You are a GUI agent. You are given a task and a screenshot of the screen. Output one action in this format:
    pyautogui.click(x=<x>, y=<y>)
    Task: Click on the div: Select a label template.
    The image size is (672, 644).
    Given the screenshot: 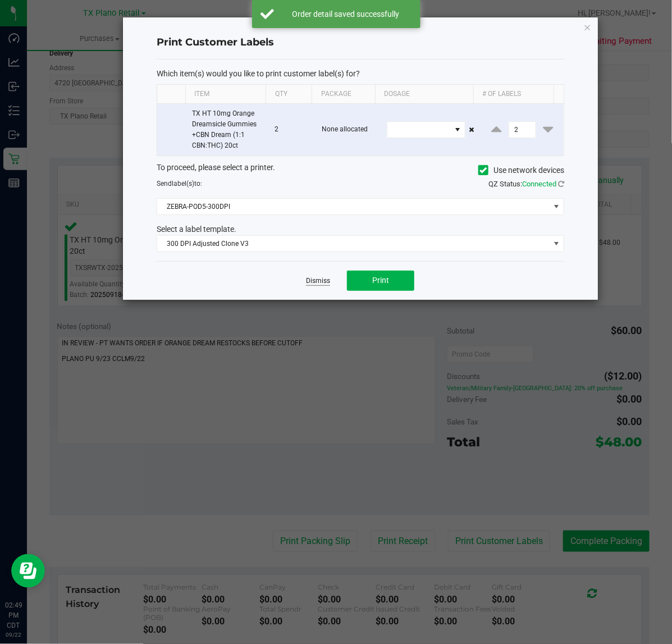 What is the action you would take?
    pyautogui.click(x=360, y=229)
    